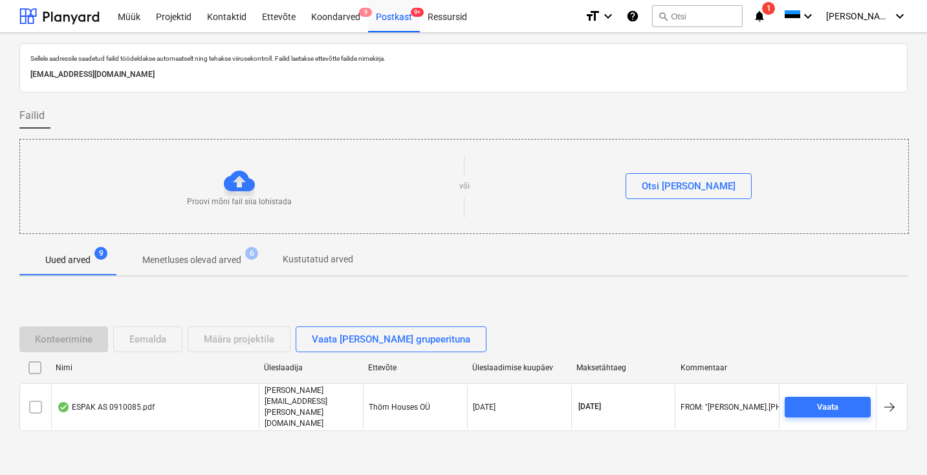  I want to click on div: Andmed failist loetud, so click(63, 408).